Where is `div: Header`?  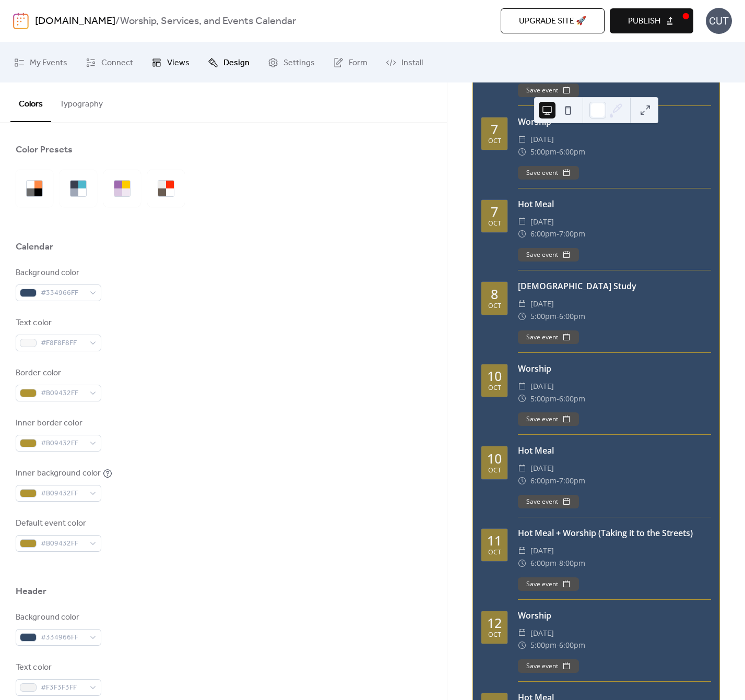 div: Header is located at coordinates (32, 591).